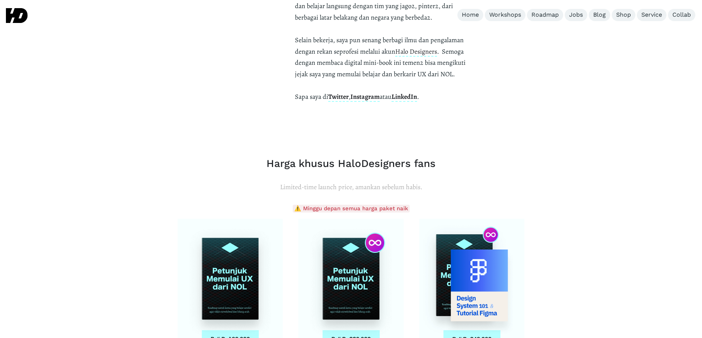  Describe the element at coordinates (351, 208) in the screenshot. I see `span: ⚠️ Minggu depan semua harga paket naik` at that location.